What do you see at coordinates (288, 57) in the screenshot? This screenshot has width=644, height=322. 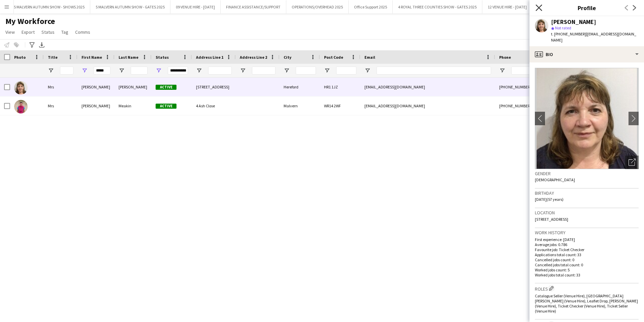 I see `span: City` at bounding box center [288, 57].